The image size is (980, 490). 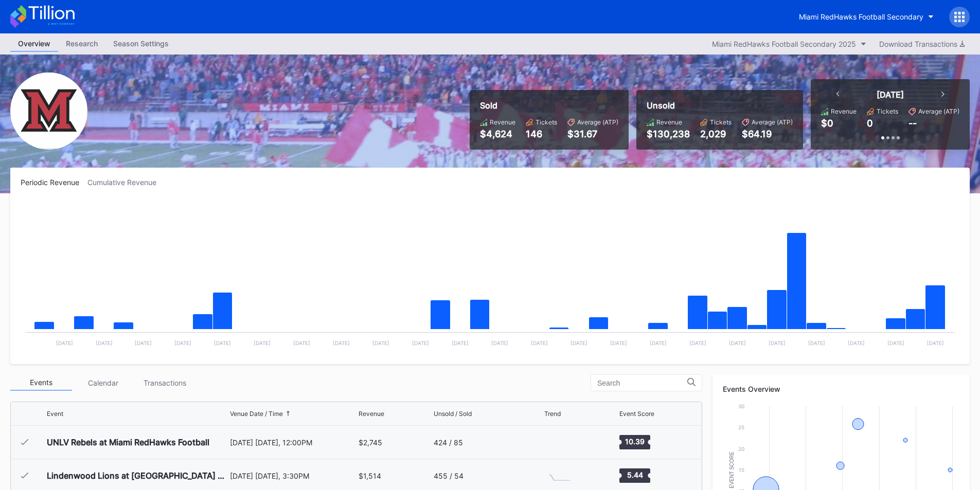 What do you see at coordinates (81, 43) in the screenshot?
I see `div: Research` at bounding box center [81, 43].